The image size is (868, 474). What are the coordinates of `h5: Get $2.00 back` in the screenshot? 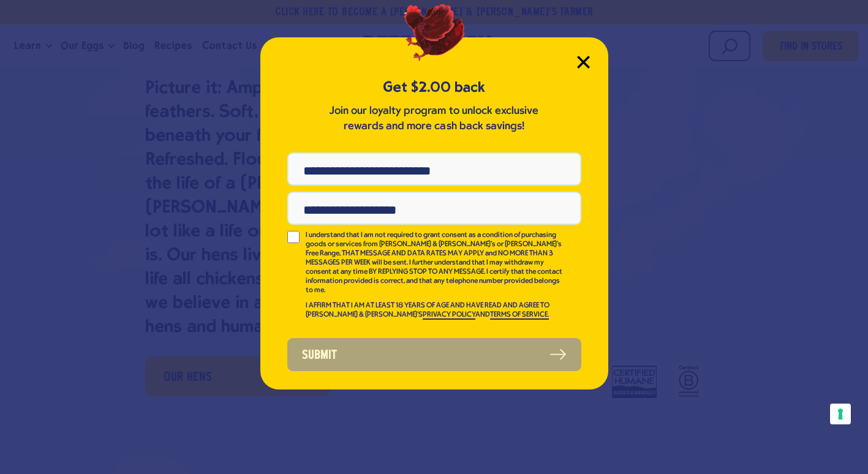 It's located at (434, 87).